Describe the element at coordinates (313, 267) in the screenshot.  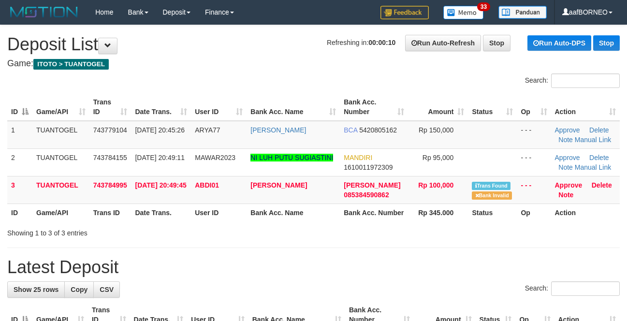
I see `h1: Latest Deposit` at that location.